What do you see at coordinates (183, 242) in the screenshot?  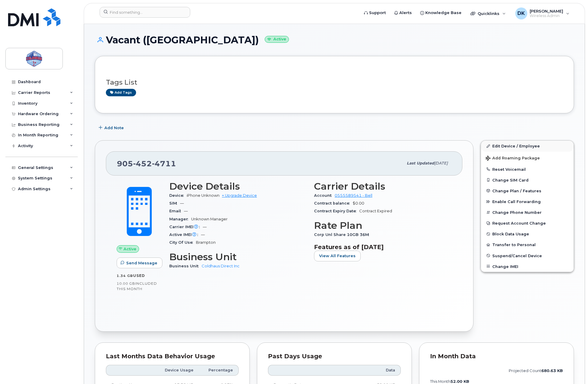 I see `span: City Of Use` at bounding box center [183, 242].